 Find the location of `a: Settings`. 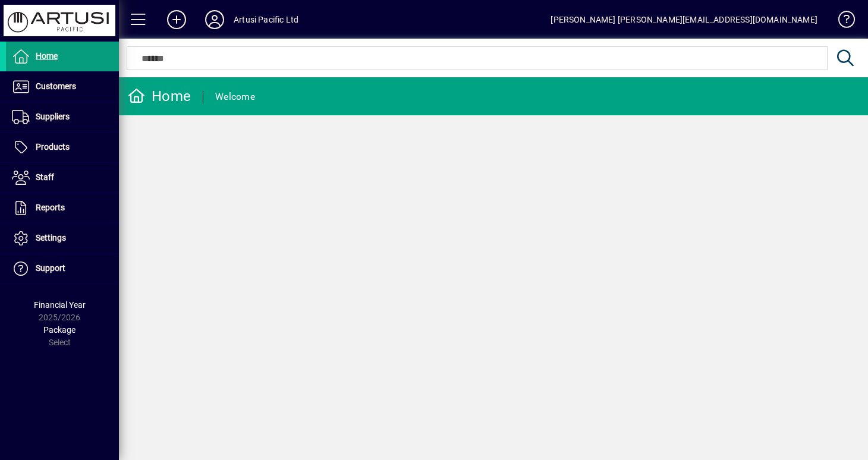

a: Settings is located at coordinates (62, 238).